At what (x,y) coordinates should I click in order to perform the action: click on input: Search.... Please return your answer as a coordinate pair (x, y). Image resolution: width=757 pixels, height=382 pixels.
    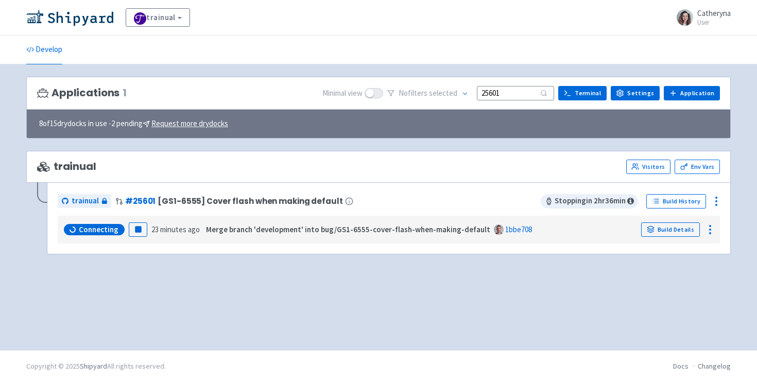
    Looking at the image, I should click on (516, 93).